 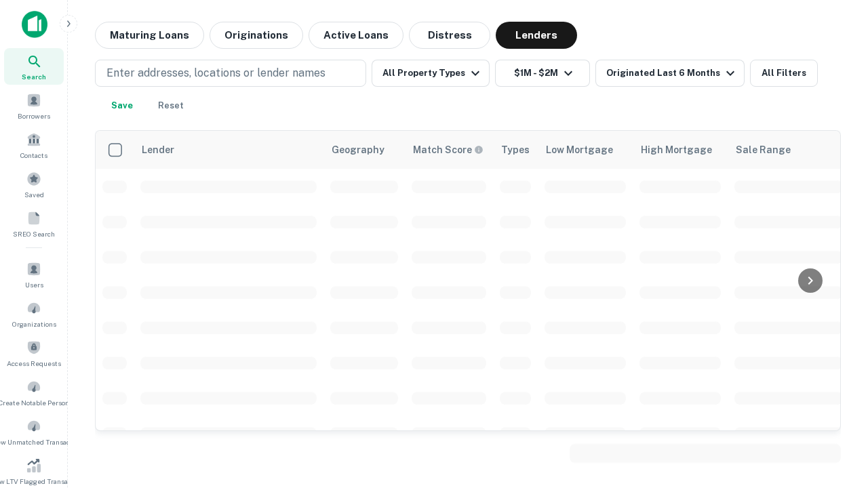 I want to click on div: Create Notable Person, so click(x=34, y=392).